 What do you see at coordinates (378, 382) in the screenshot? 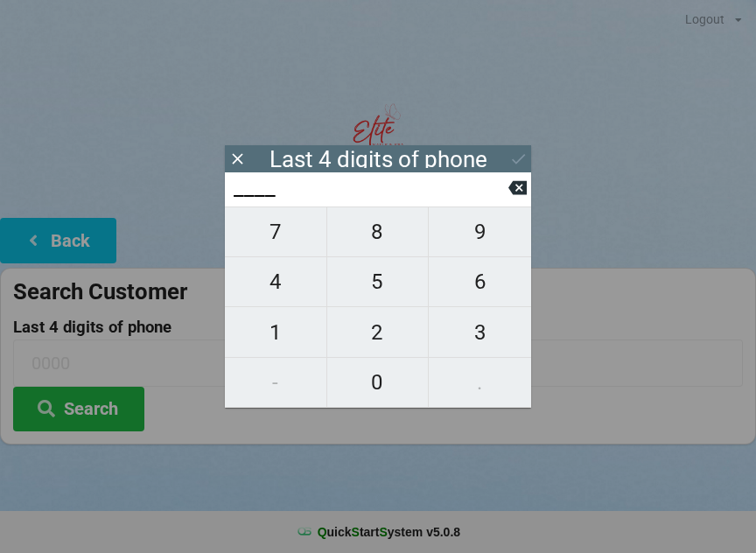
I see `button: 0` at bounding box center [378, 382].